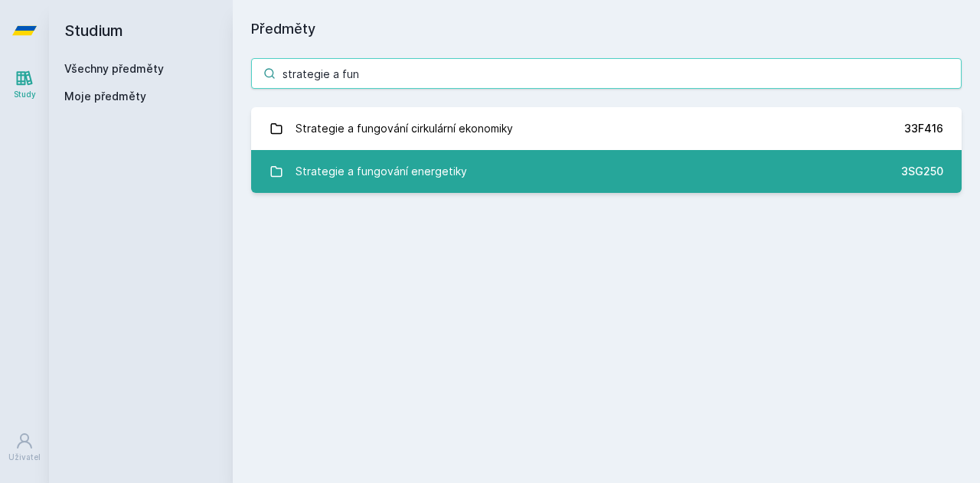  I want to click on div: 3SG250, so click(922, 171).